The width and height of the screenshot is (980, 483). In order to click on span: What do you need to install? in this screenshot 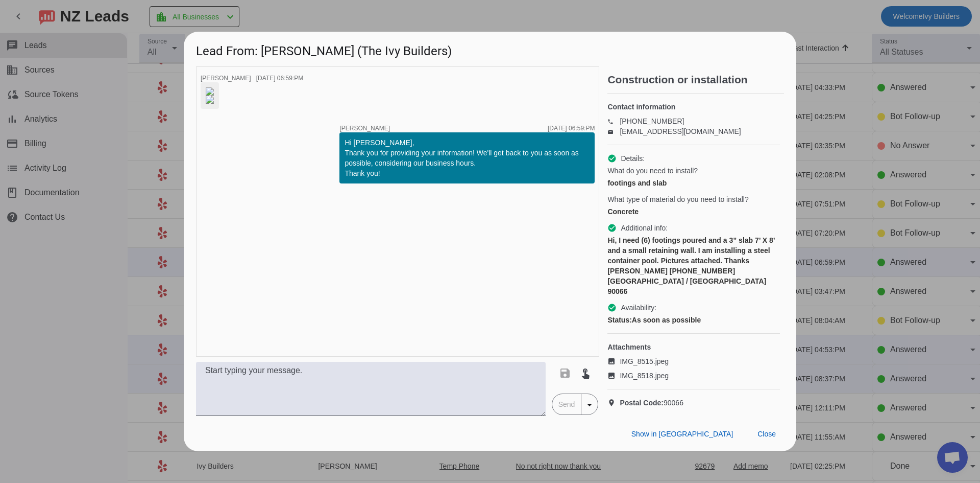, I will do `click(653, 171)`.